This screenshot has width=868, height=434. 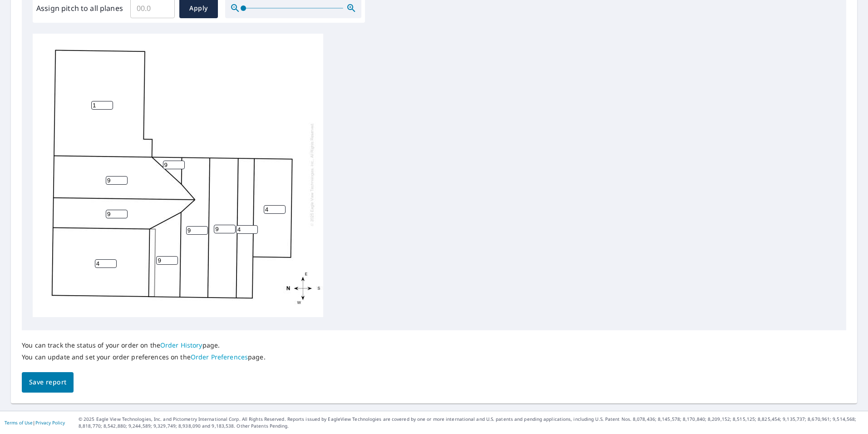 What do you see at coordinates (181, 345) in the screenshot?
I see `a: Order History` at bounding box center [181, 345].